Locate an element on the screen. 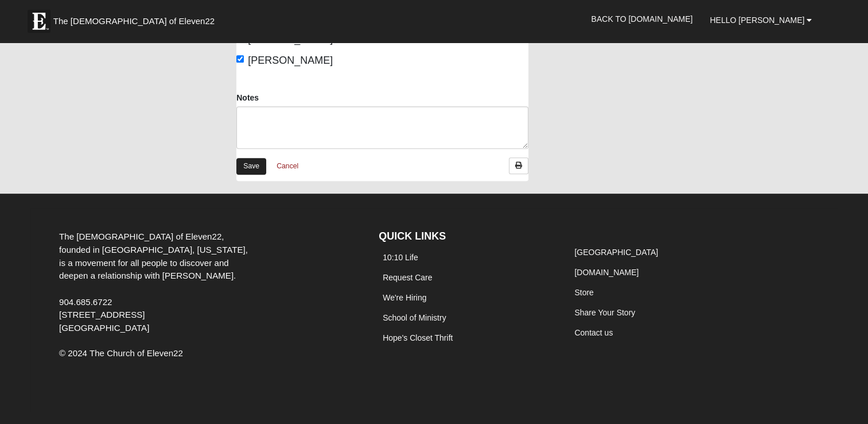  a: Request Care is located at coordinates (407, 277).